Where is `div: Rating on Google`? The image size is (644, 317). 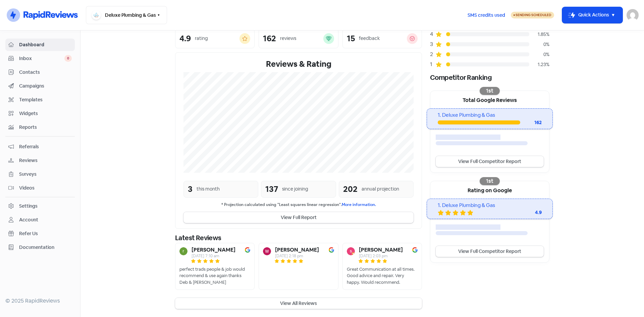 div: Rating on Google is located at coordinates (490, 190).